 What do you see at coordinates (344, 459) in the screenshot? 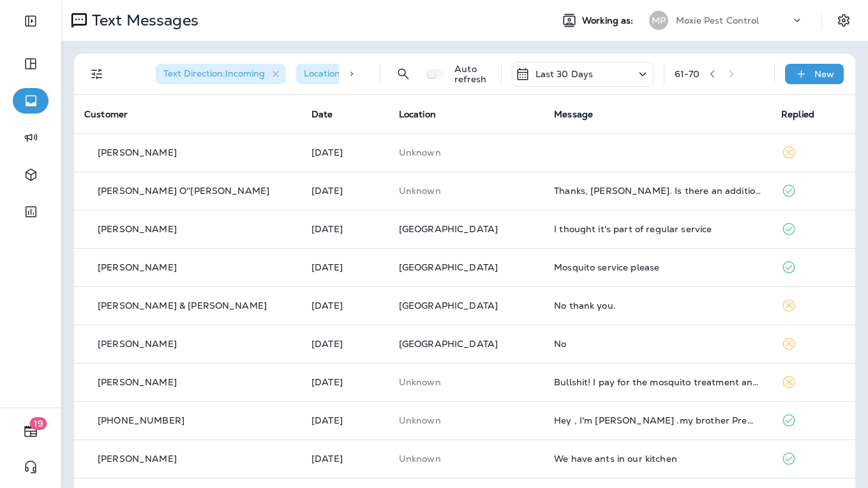
I see `p: Jul 26, 2025 08:26 PM` at bounding box center [344, 459].